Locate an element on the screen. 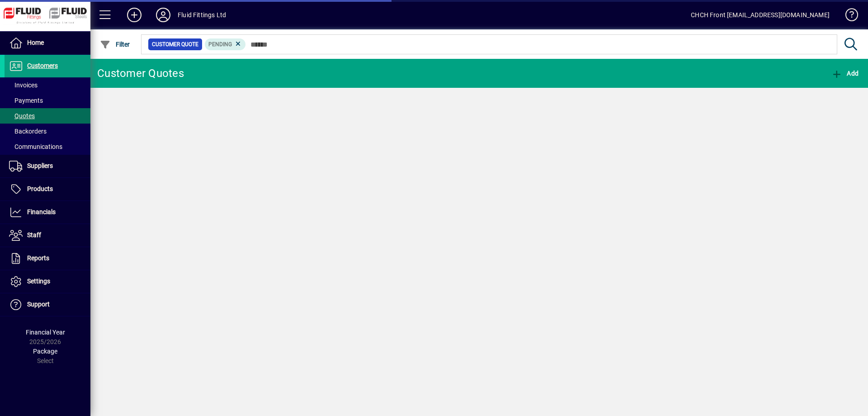 The image size is (868, 416). button: Filter is located at coordinates (114, 44).